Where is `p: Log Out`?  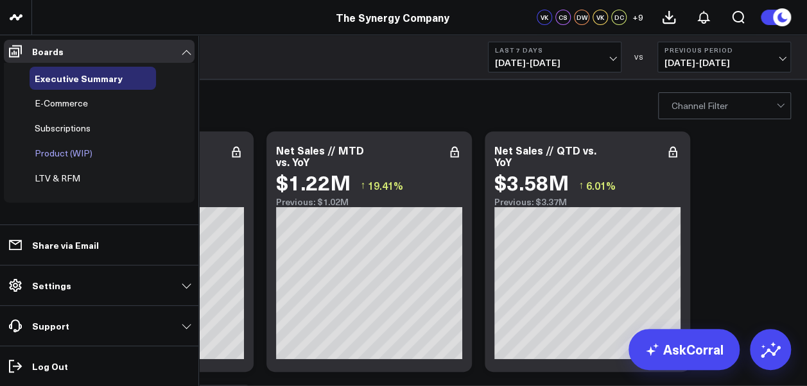 p: Log Out is located at coordinates (50, 366).